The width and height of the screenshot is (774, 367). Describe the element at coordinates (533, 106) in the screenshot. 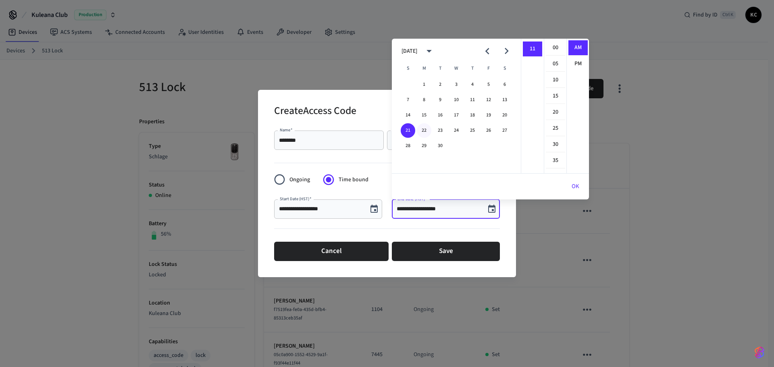

I see `ul: Select hours` at that location.